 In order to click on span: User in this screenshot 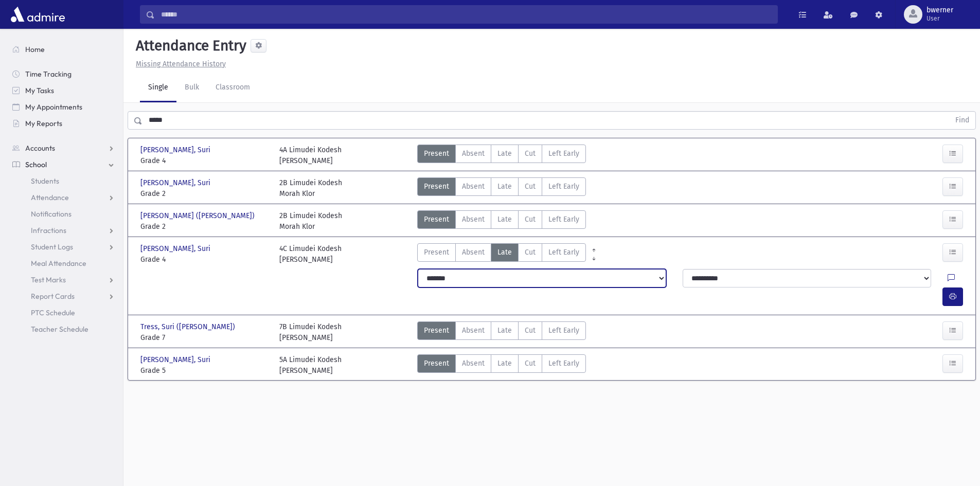, I will do `click(939, 19)`.